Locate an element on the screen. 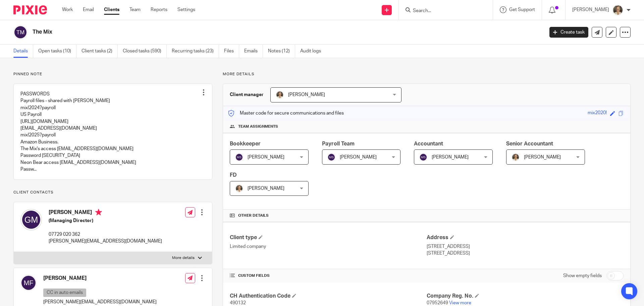 Image resolution: width=644 pixels, height=306 pixels. a: View more is located at coordinates (461, 303).